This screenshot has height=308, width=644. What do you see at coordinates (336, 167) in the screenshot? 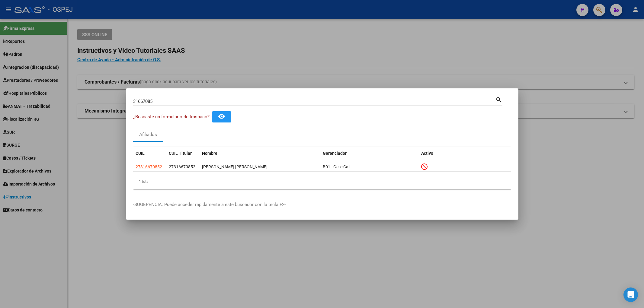
I see `span: B01 - Gea+Call` at bounding box center [336, 167].